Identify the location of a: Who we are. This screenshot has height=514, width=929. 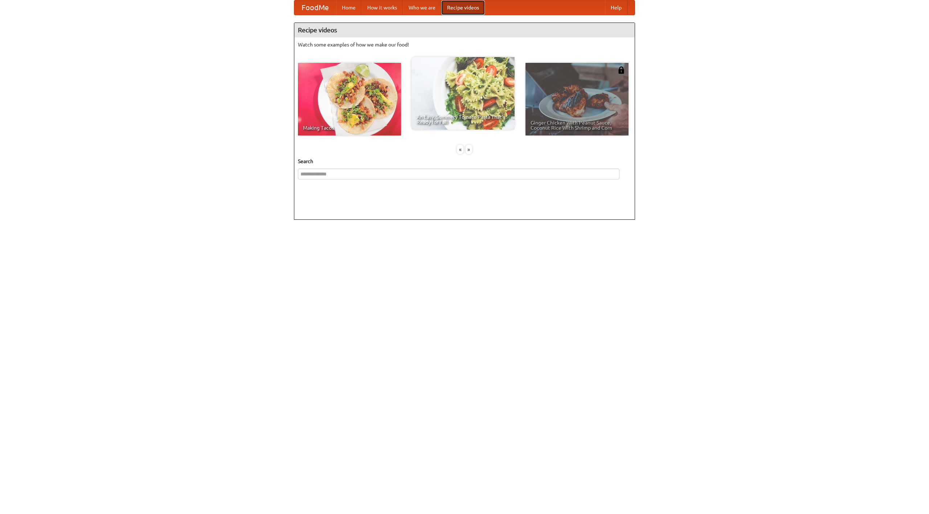
(422, 8).